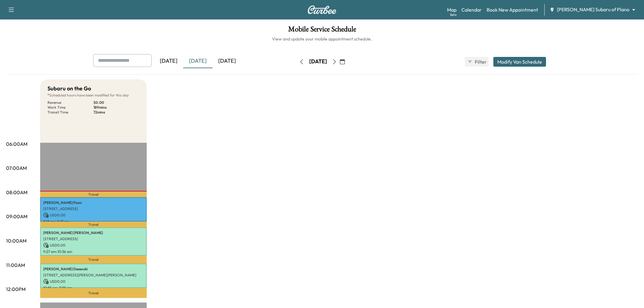 Image resolution: width=644 pixels, height=308 pixels. Describe the element at coordinates (512, 10) in the screenshot. I see `a: Book New Appointment` at that location.